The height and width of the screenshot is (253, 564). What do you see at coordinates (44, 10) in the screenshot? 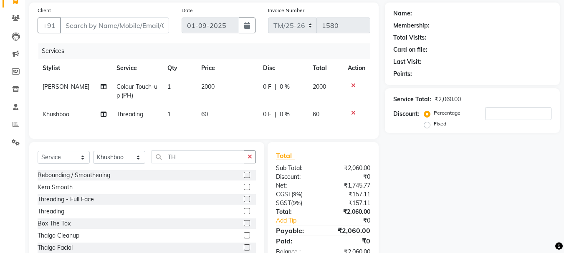
I see `label: Client` at bounding box center [44, 10].